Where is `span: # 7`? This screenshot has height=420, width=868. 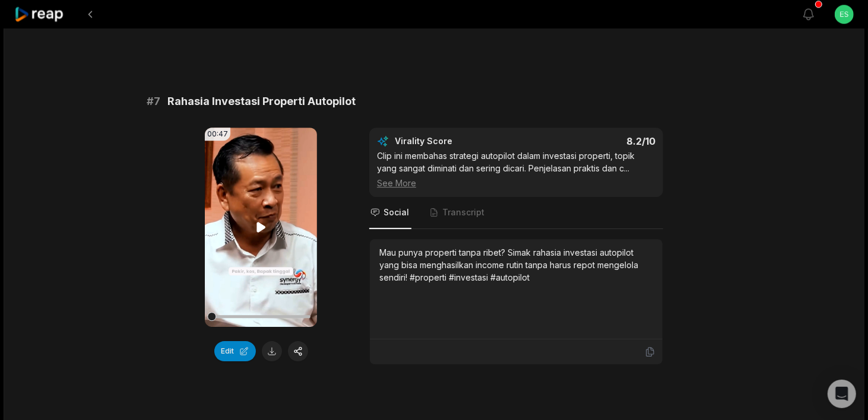 span: # 7 is located at coordinates (153, 101).